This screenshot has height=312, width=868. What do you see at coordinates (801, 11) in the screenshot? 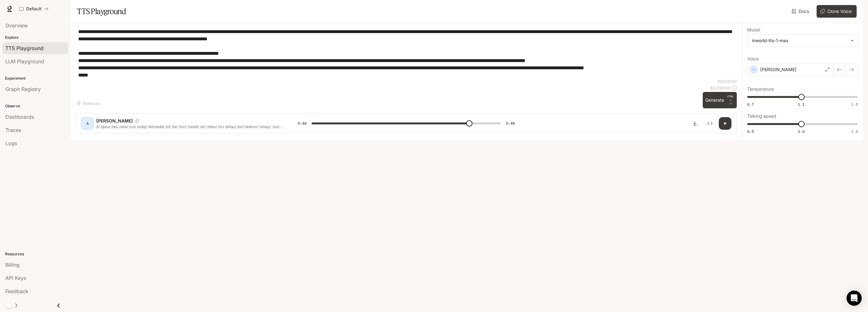
I see `a: Docs` at bounding box center [801, 11].